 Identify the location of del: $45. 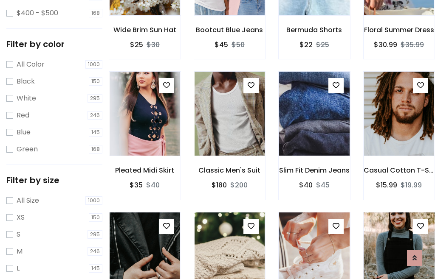
(322, 185).